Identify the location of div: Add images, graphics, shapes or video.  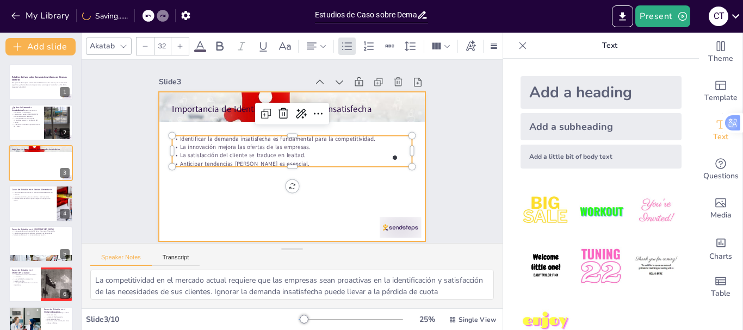
(721, 209).